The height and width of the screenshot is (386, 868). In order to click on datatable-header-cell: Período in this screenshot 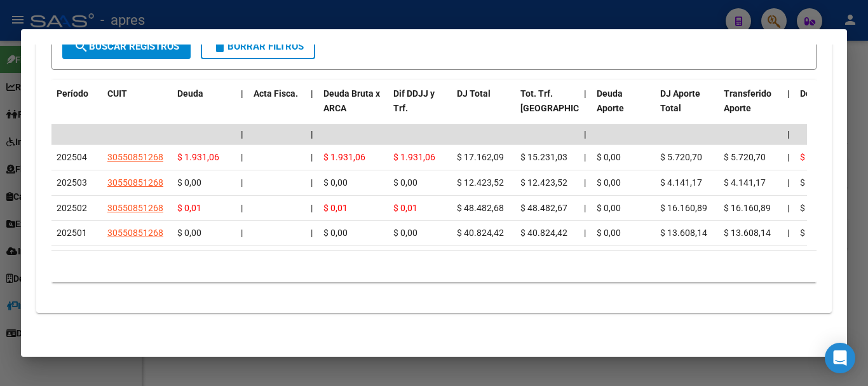, I will do `click(77, 108)`.